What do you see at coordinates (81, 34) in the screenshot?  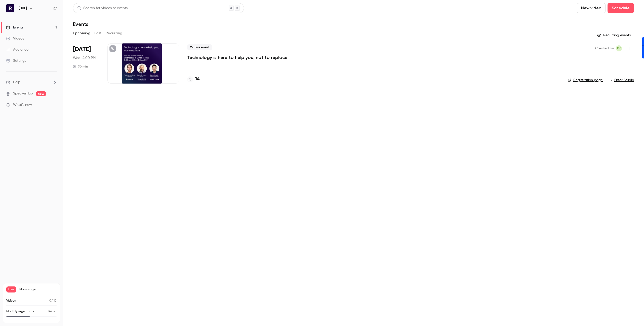 I see `button: Upcoming` at bounding box center [81, 34].